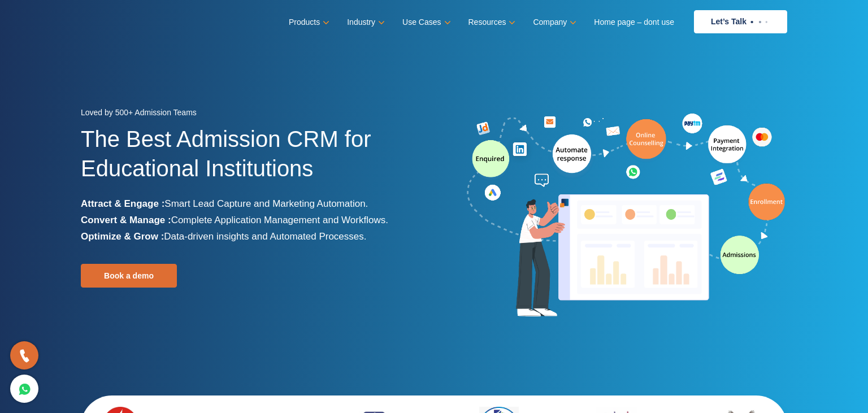 This screenshot has height=413, width=868. What do you see at coordinates (626, 216) in the screenshot?
I see `img: admission-software-home-page-header` at bounding box center [626, 216].